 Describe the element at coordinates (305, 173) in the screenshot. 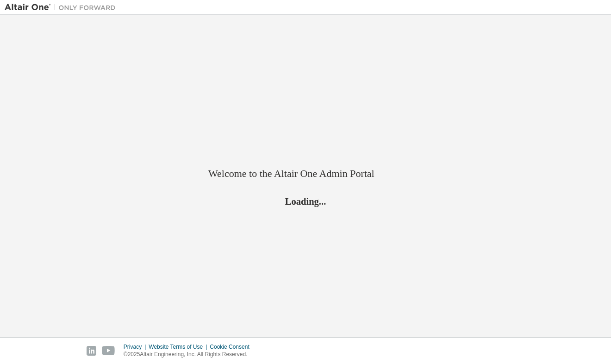

I see `h2: Welcome to the Altair One Admin Portal` at that location.